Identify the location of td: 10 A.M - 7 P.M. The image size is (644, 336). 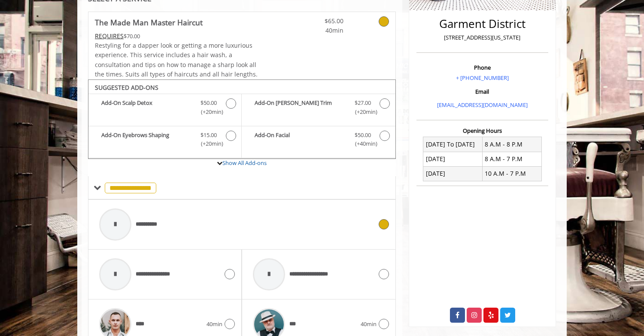
(512, 173).